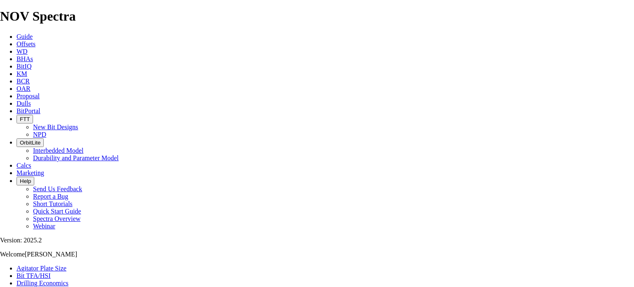 The image size is (634, 287). What do you see at coordinates (25, 119) in the screenshot?
I see `button: FTT` at bounding box center [25, 119].